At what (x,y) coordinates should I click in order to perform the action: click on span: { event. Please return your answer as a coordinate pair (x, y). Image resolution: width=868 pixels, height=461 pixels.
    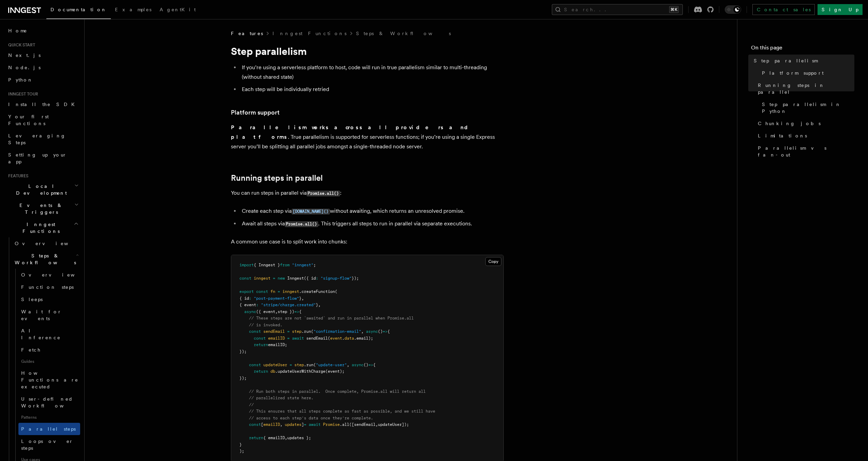
    Looking at the image, I should click on (247, 305).